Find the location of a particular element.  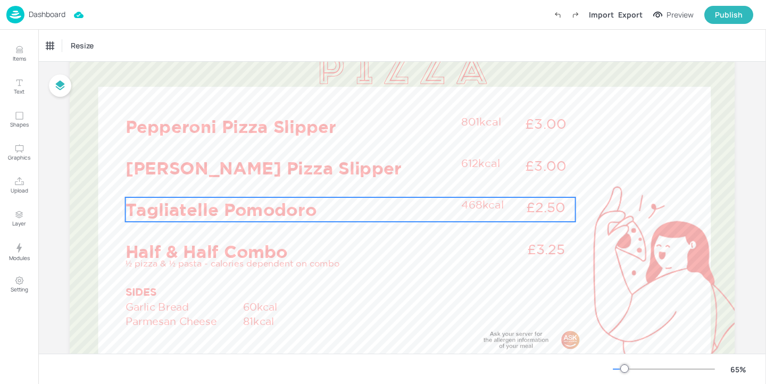

div: Import is located at coordinates (601, 14).